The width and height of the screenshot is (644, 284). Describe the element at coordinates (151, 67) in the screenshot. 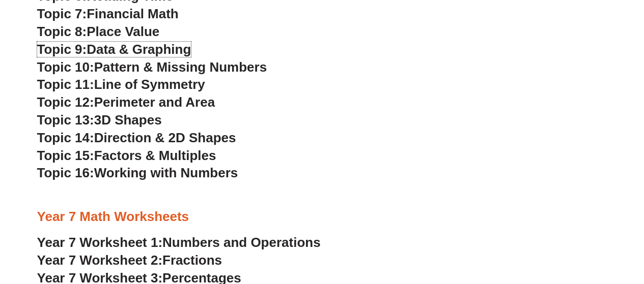

I see `a: Topic 10:Pattern & Missing Numbers` at that location.